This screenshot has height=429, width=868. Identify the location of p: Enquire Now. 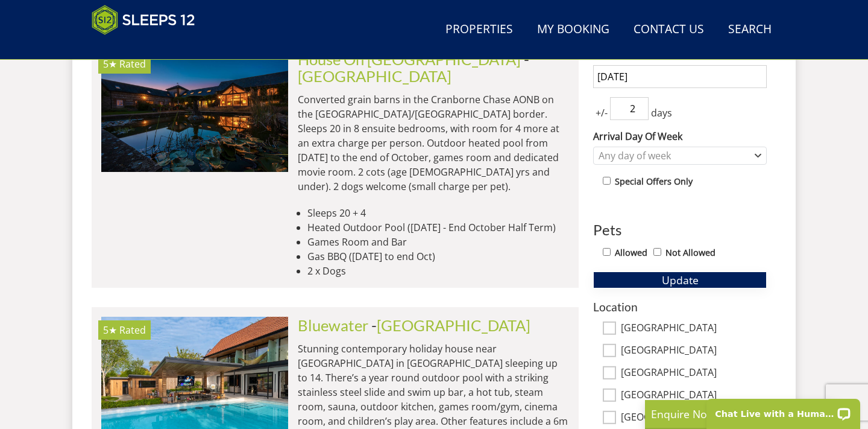
(741, 414).